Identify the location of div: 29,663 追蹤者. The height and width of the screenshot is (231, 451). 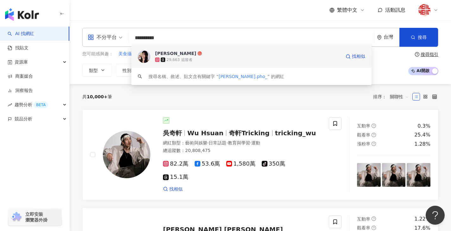
(179, 60).